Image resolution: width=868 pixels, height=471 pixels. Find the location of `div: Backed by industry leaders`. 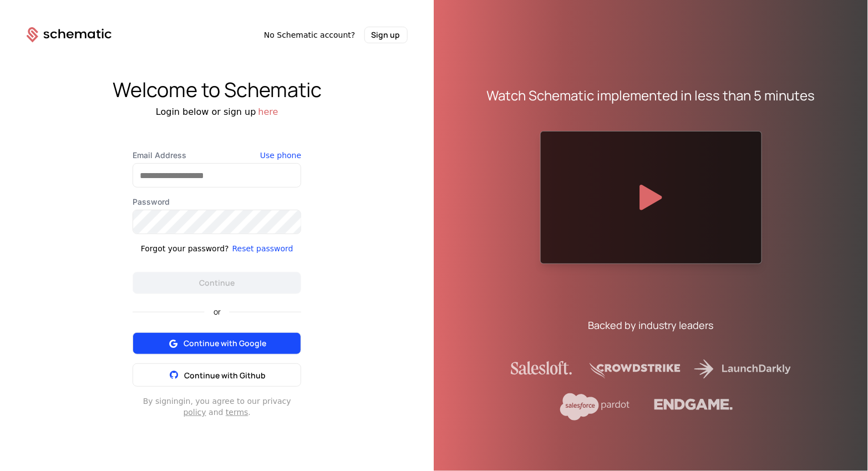

div: Backed by industry leaders is located at coordinates (651, 325).